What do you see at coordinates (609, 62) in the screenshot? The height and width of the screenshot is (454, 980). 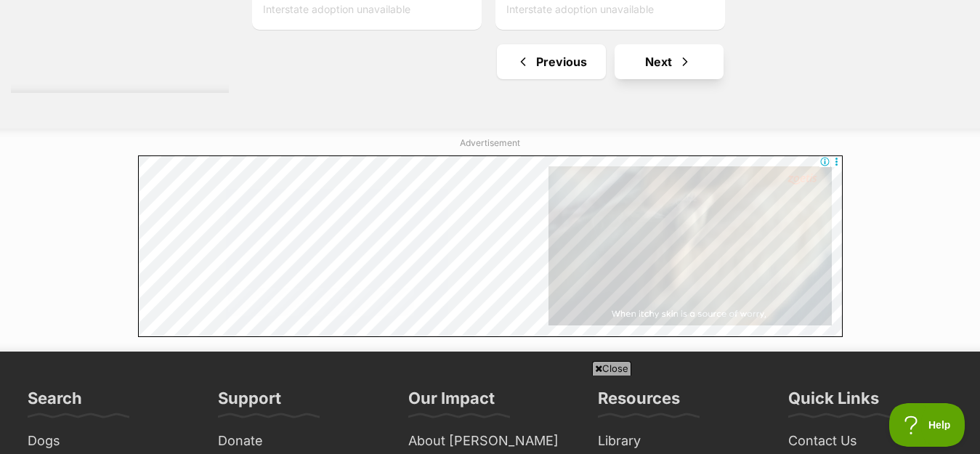 I see `nav: Pagination` at bounding box center [609, 62].